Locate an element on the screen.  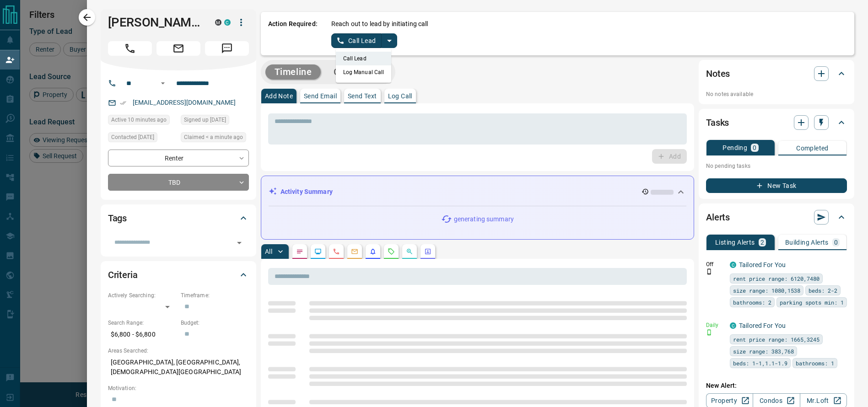
p: Daily is located at coordinates (715, 325).